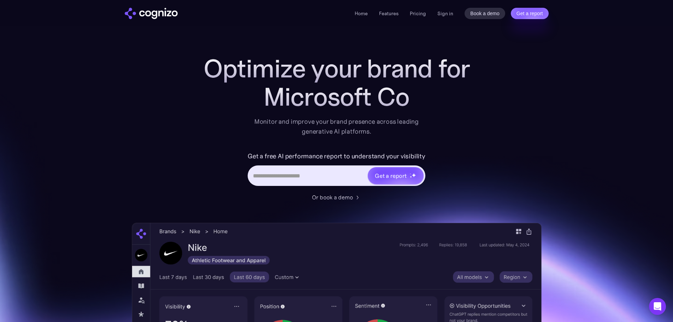  What do you see at coordinates (657, 306) in the screenshot?
I see `div: Open Intercom Messenger` at bounding box center [657, 306].